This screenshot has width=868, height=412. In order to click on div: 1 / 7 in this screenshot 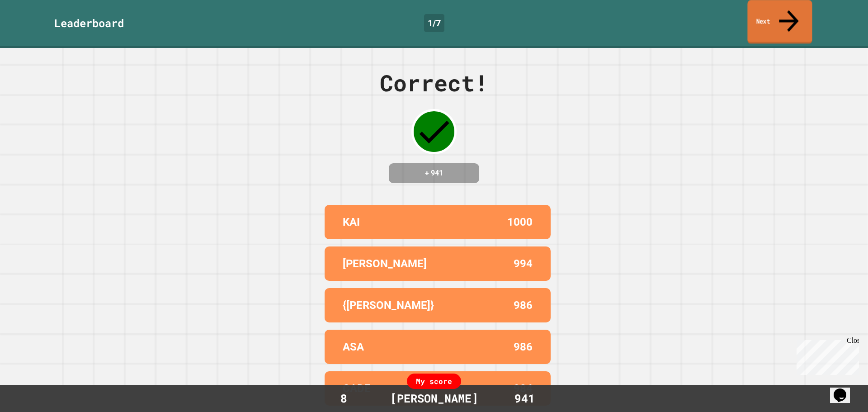, I will do `click(434, 23)`.